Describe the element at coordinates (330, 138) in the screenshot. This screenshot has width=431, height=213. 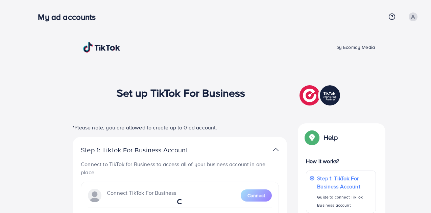
I see `p: Help` at that location.